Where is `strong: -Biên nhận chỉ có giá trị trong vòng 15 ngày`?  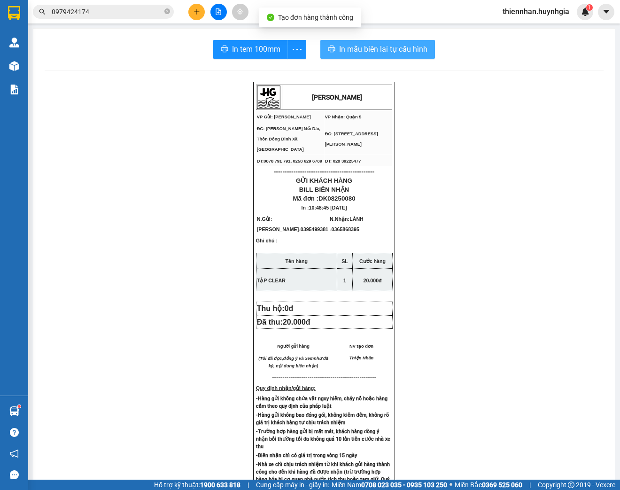
strong: -Biên nhận chỉ có giá trị trong vòng 15 ngày is located at coordinates (306, 455).